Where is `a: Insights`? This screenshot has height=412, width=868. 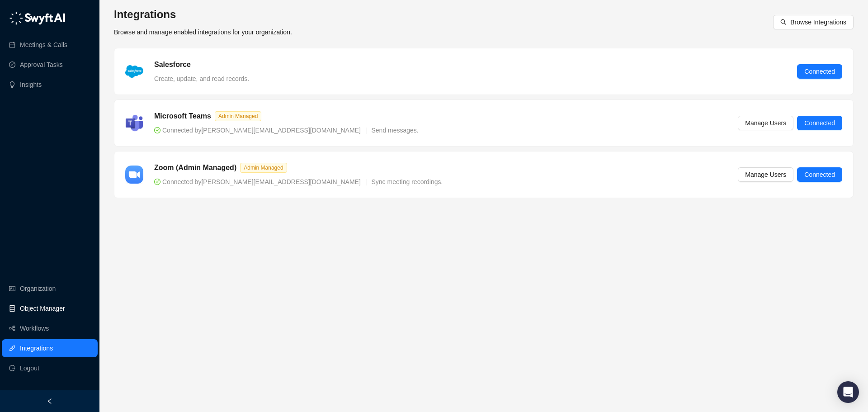 a: Insights is located at coordinates (31, 85).